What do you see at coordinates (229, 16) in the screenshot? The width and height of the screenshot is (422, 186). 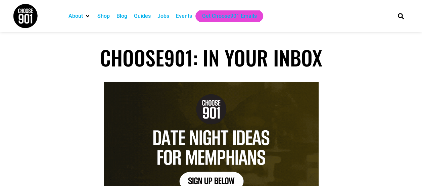 I see `div: Get Choose901 Emails` at bounding box center [229, 16].